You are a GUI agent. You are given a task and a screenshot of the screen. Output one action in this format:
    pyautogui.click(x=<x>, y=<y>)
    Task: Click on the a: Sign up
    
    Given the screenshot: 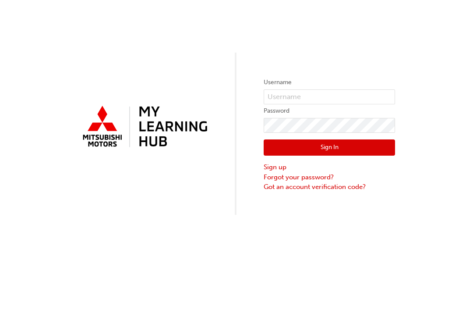 What is the action you would take?
    pyautogui.click(x=329, y=167)
    